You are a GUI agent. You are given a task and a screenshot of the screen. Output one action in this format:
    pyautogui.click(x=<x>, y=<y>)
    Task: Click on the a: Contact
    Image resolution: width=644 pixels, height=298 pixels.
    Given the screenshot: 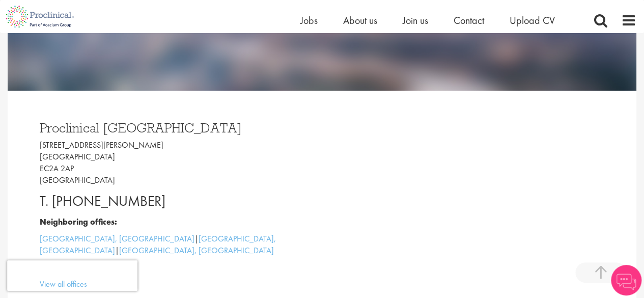 What is the action you would take?
    pyautogui.click(x=469, y=20)
    